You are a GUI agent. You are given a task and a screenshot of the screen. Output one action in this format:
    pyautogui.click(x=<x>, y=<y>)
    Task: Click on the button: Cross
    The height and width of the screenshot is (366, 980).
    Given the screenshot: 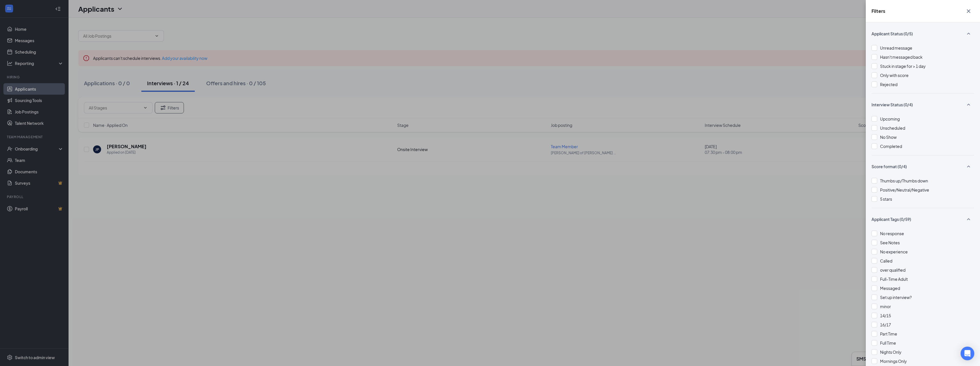 What is the action you would take?
    pyautogui.click(x=969, y=11)
    